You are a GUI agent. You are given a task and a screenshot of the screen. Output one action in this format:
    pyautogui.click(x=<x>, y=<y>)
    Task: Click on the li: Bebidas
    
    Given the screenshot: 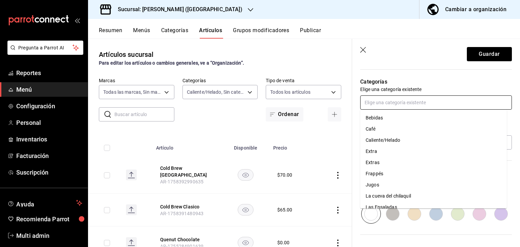 What is the action you would take?
    pyautogui.click(x=433, y=118)
    